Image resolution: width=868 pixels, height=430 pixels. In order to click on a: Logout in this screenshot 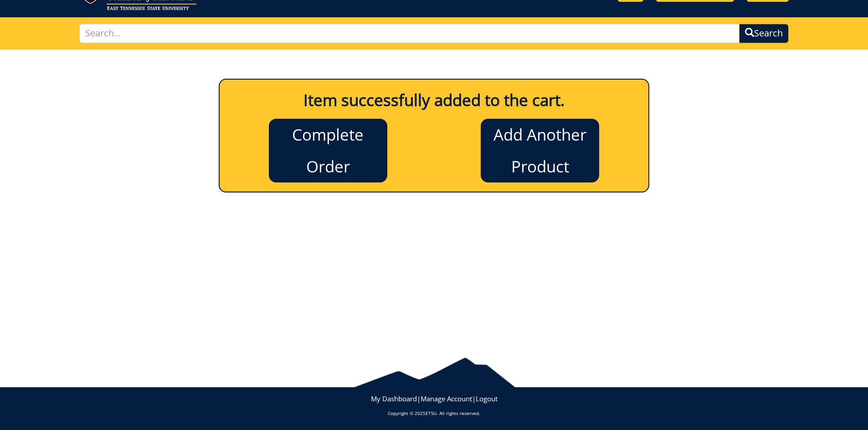, I will do `click(486, 399)`.